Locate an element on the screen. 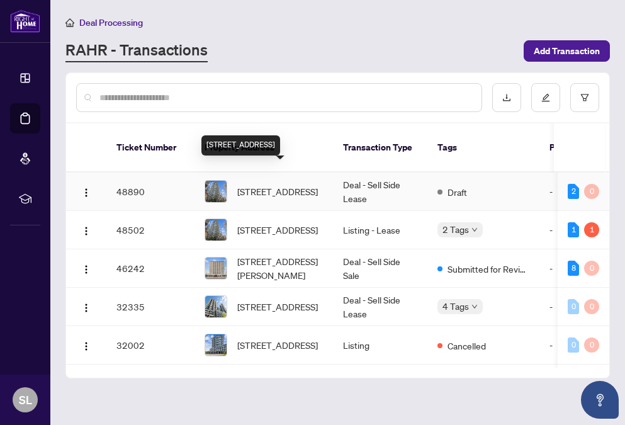 This screenshot has height=425, width=625. td: Deal - Sell Side Sale is located at coordinates (380, 268).